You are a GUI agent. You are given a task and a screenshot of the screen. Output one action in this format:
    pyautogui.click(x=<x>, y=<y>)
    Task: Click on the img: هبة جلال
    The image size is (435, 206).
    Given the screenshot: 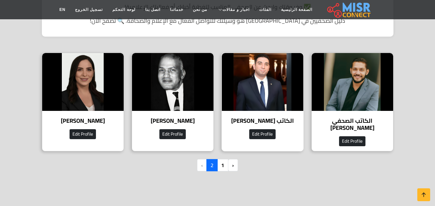 What is the action you would take?
    pyautogui.click(x=83, y=82)
    